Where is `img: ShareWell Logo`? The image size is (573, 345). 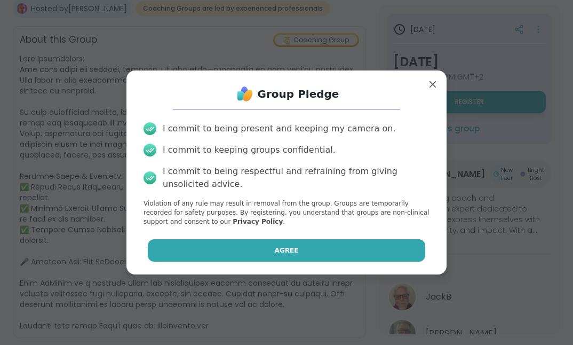
img: ShareWell Logo is located at coordinates (245, 94).